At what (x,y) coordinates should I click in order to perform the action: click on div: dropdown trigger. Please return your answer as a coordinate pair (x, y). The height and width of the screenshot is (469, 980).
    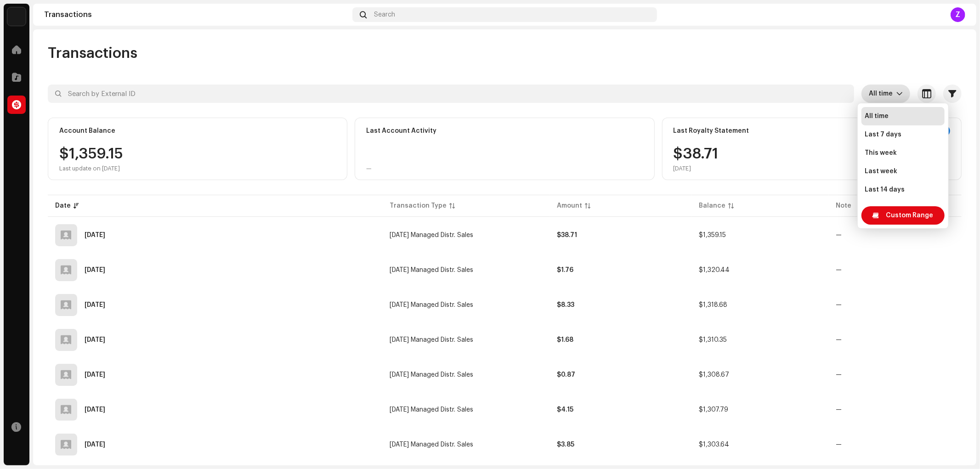
    Looking at the image, I should click on (900, 94).